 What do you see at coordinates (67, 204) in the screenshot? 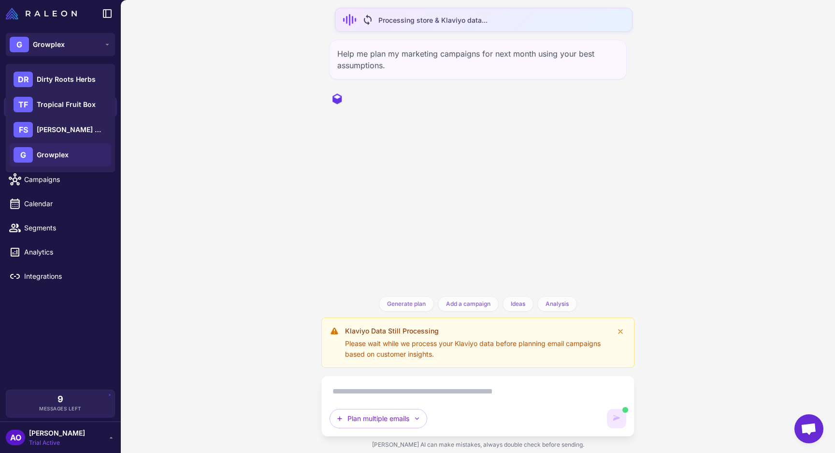
I see `span: Calendar` at bounding box center [67, 204].